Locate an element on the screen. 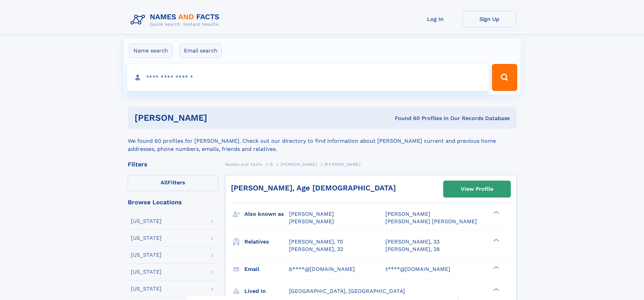 This screenshot has width=644, height=300. h3: Also known as is located at coordinates (267, 214).